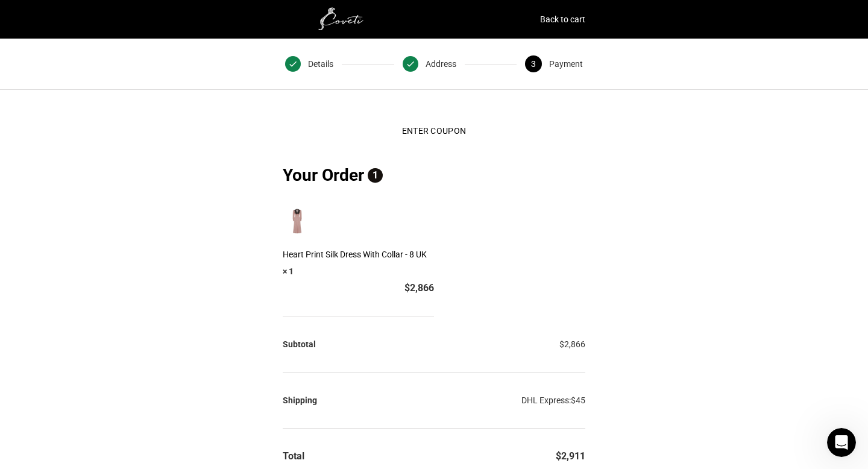 This screenshot has height=469, width=868. Describe the element at coordinates (358, 344) in the screenshot. I see `th: Subtotal` at that location.